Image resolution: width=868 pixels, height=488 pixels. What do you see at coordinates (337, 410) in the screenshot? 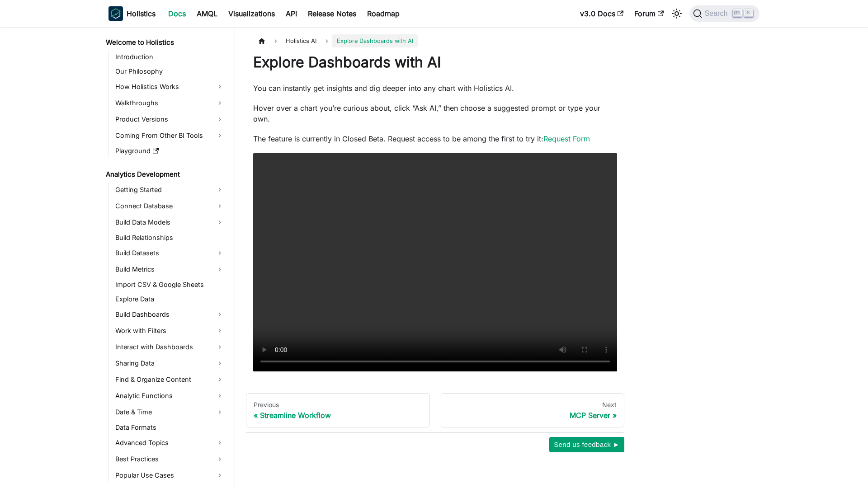
I see `a: PreviousStreamline Workflow` at bounding box center [337, 410].